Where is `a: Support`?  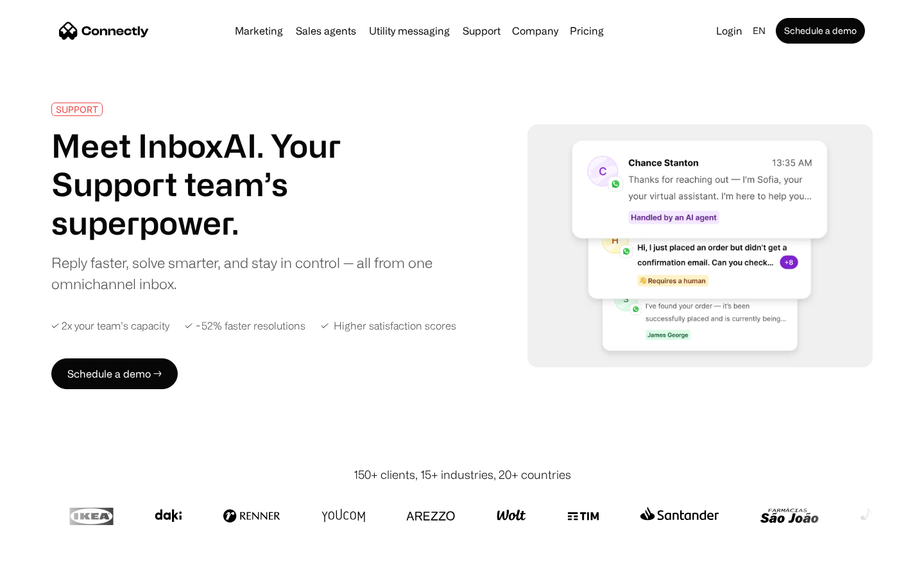 a: Support is located at coordinates (481, 31).